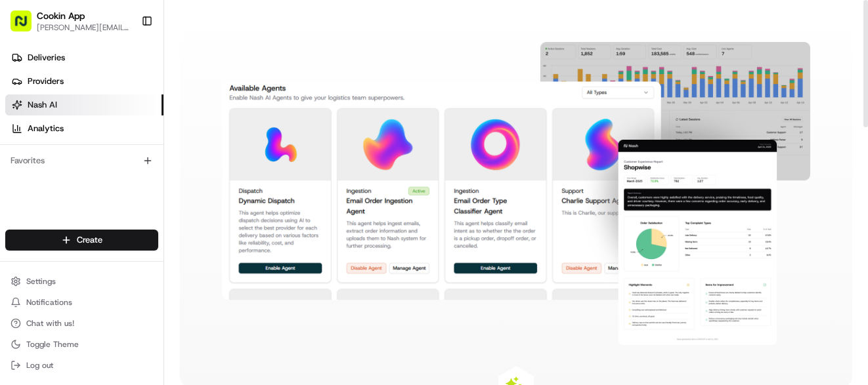  Describe the element at coordinates (49, 302) in the screenshot. I see `span: Notifications` at that location.